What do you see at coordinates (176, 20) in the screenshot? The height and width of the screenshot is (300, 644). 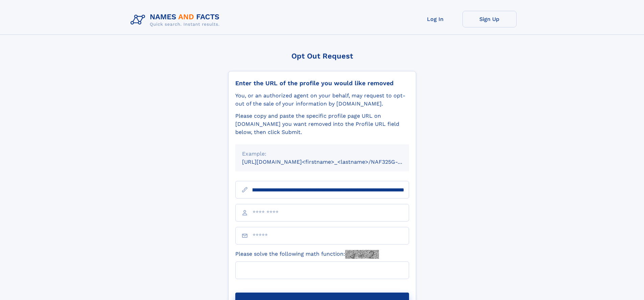 I see `img: Logo Names and Facts` at bounding box center [176, 20].